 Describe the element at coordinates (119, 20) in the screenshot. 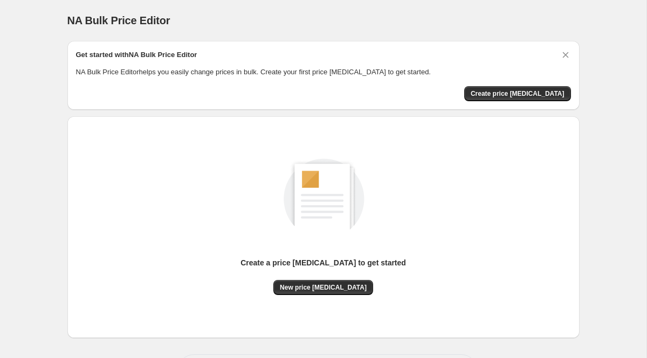

I see `span: NA Bulk Price Editor` at that location.